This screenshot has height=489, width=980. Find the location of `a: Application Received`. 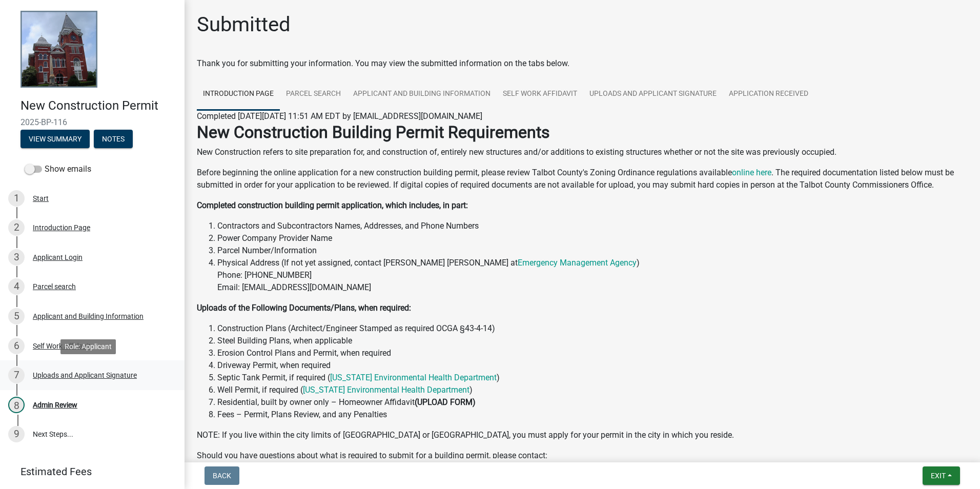

a: Application Received is located at coordinates (768, 94).